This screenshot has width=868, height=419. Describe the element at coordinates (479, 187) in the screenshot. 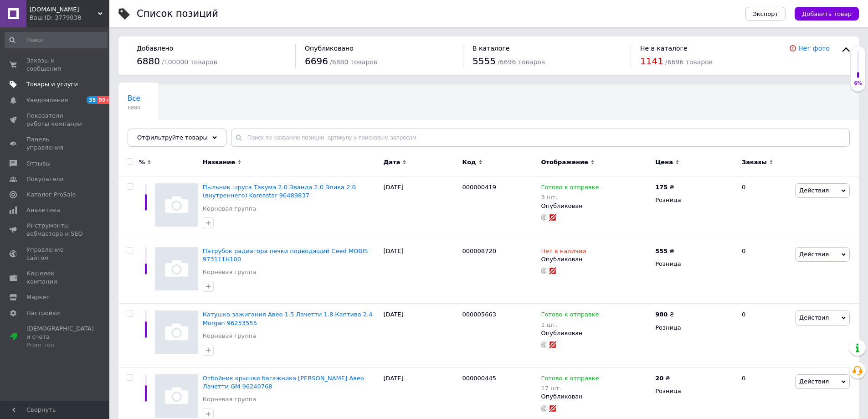

I see `span: 000000419` at that location.